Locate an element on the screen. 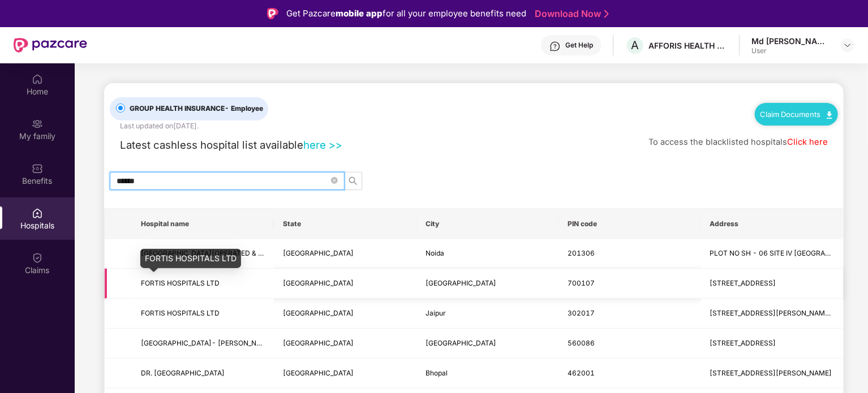 The image size is (868, 393). span: Latest cashless hospital list available is located at coordinates (212, 145).